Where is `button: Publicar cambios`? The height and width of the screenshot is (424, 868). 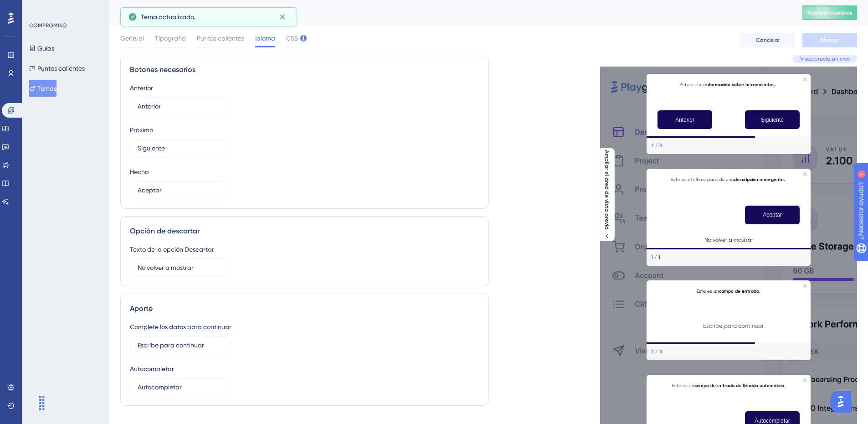 button: Publicar cambios is located at coordinates (830, 13).